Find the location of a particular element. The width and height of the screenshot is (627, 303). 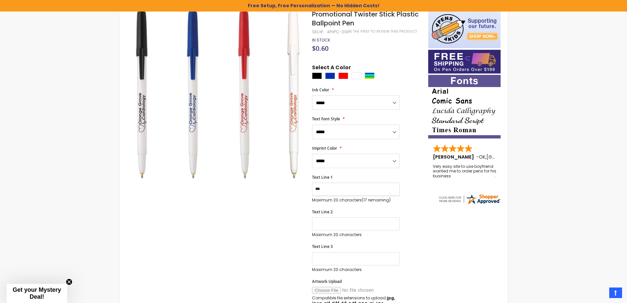

a: Be the first to review this product is located at coordinates (383, 31).